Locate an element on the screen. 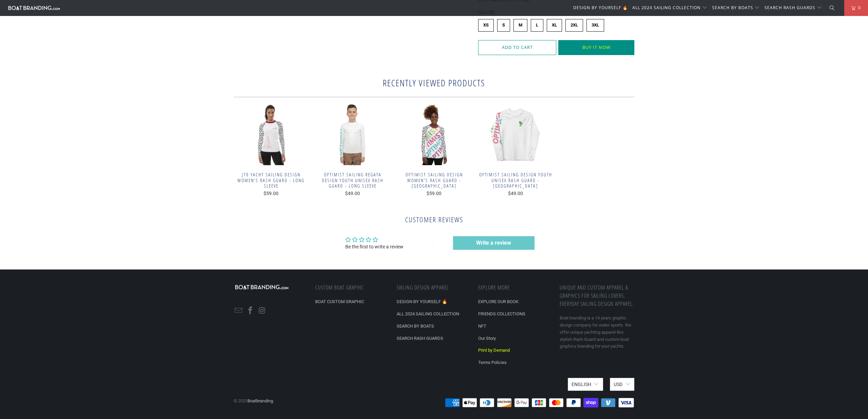  a: ALL 2024 SAILING COLLECTION is located at coordinates (428, 314).